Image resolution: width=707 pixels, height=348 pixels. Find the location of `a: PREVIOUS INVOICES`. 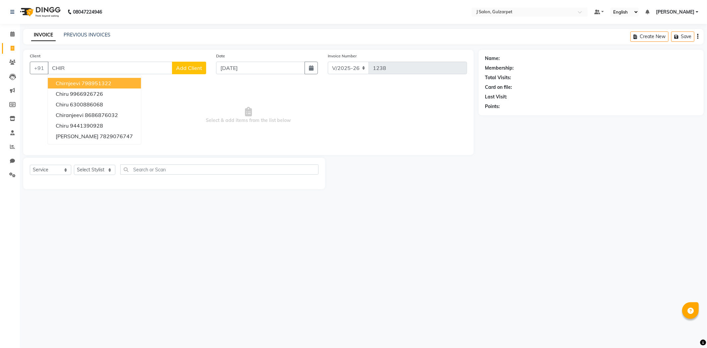

a: PREVIOUS INVOICES is located at coordinates (87, 35).